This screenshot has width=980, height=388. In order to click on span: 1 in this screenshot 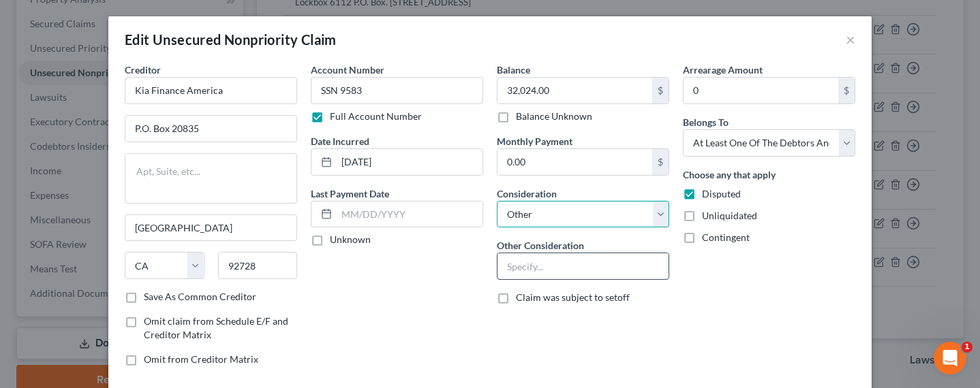, I will do `click(967, 348)`.